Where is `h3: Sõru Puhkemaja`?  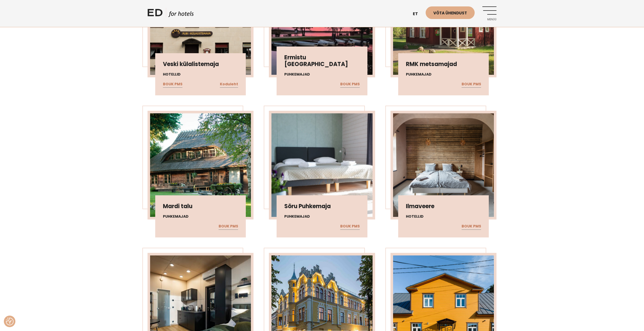
h3: Sõru Puhkemaja is located at coordinates (322, 206).